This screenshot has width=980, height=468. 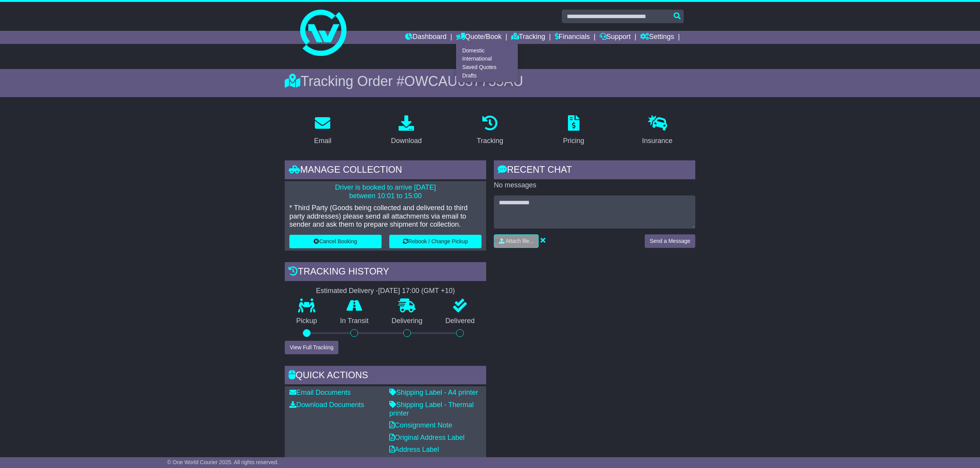 I want to click on a: Financials, so click(x=572, y=38).